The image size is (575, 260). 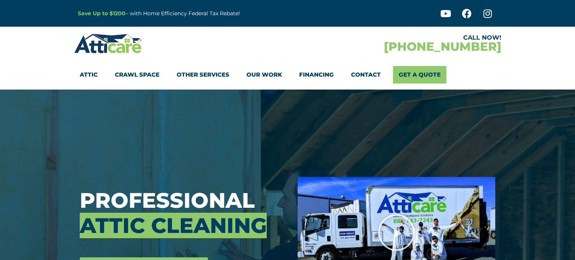 What do you see at coordinates (366, 75) in the screenshot?
I see `a: Contact` at bounding box center [366, 75].